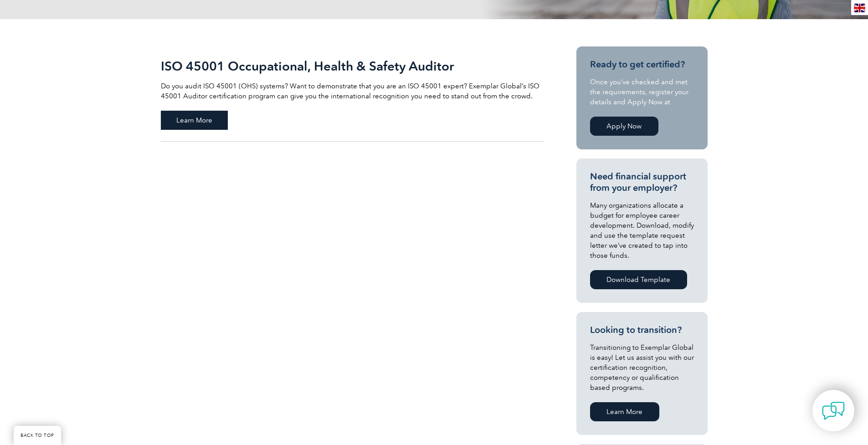 This screenshot has height=445, width=868. What do you see at coordinates (859, 8) in the screenshot?
I see `img: en` at bounding box center [859, 8].